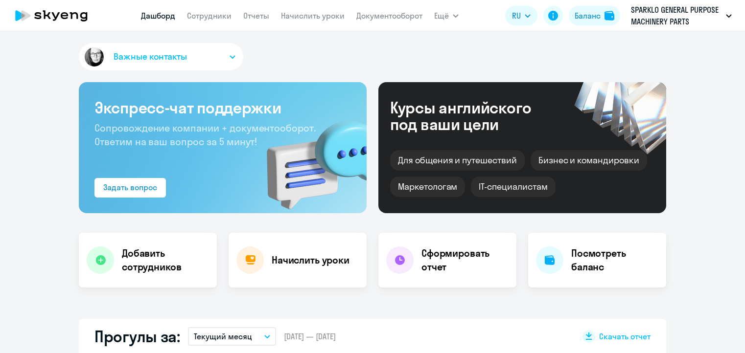 The width and height of the screenshot is (745, 353). Describe the element at coordinates (676, 16) in the screenshot. I see `p: SPARKLO GENERAL PURPOSE MACHINERY PARTS MANUFACTURING LLC, Постоплата` at that location.